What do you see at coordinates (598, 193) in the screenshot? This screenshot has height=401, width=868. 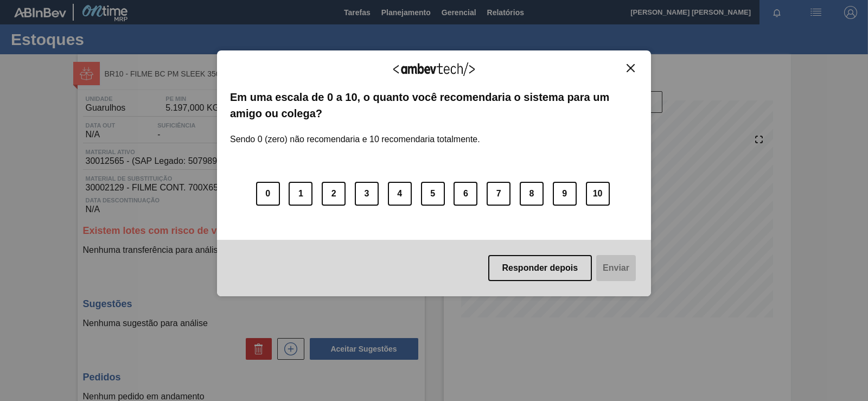 I see `button: 10` at bounding box center [598, 193].